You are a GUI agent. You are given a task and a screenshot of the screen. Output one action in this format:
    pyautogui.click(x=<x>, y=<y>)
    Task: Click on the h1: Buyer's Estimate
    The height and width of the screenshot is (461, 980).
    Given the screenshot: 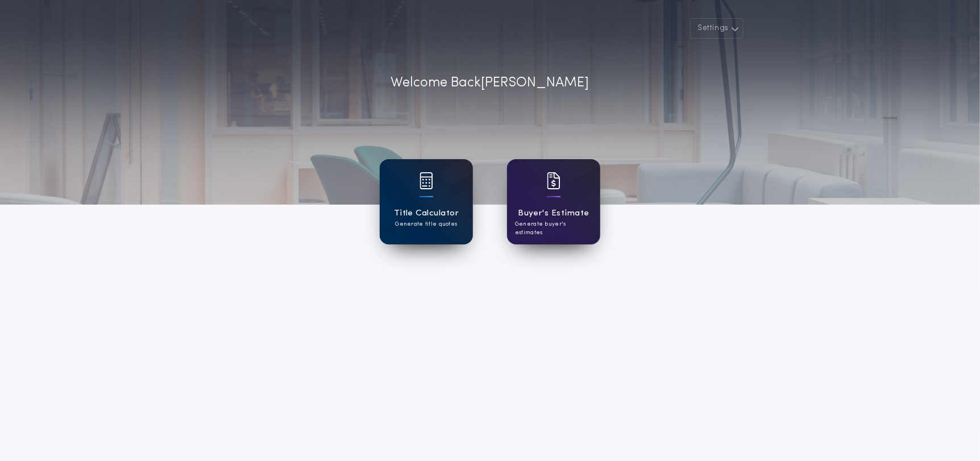 What is the action you would take?
    pyautogui.click(x=553, y=213)
    